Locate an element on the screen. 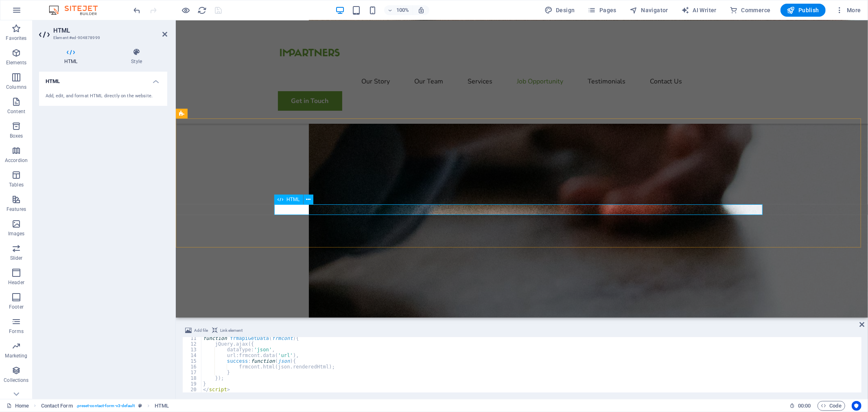 The image size is (868, 412). h4: Style is located at coordinates (136, 56).